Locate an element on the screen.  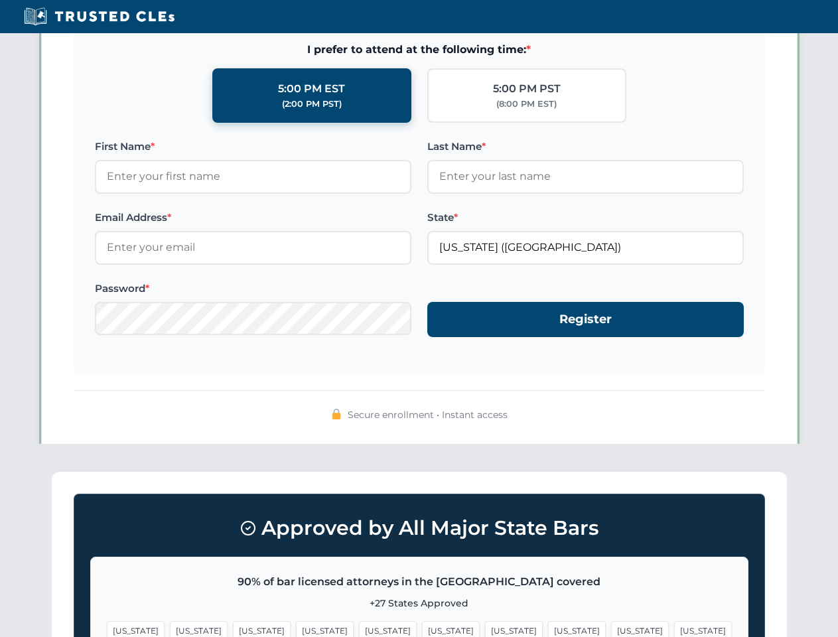
img: Trusted CLEs is located at coordinates (99, 17).